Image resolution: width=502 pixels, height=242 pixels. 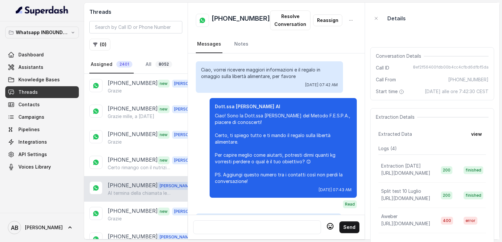 I want to click on span: Voices Library, so click(x=35, y=167).